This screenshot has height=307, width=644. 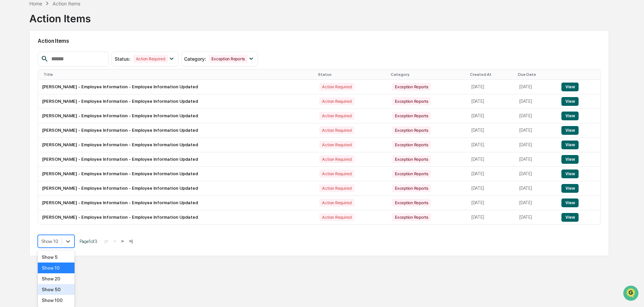 I want to click on span: Status :, so click(x=122, y=58).